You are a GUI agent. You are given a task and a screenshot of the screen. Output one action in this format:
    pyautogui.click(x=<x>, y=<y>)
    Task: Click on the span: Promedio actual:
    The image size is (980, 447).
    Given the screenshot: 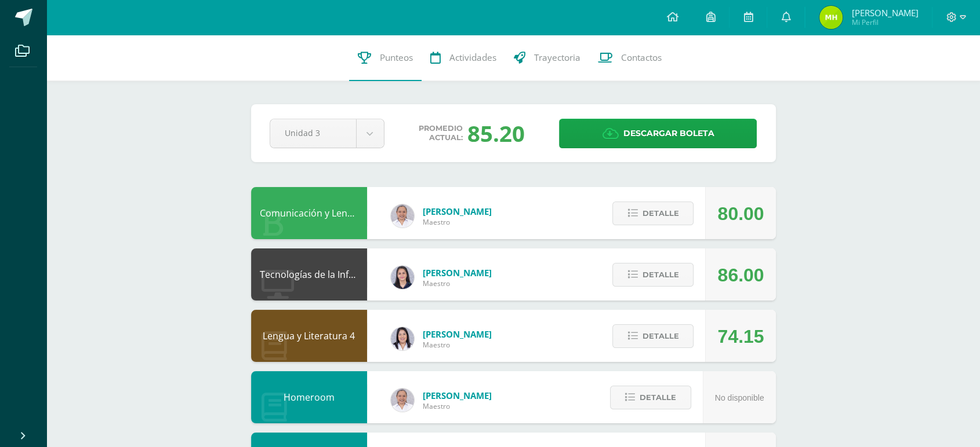 What is the action you would take?
    pyautogui.click(x=441, y=133)
    